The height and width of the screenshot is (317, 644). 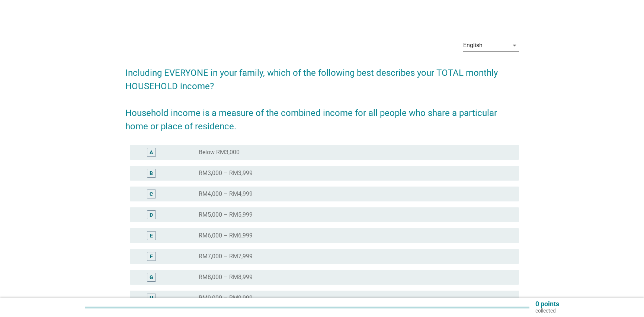 I want to click on div: English, so click(x=473, y=45).